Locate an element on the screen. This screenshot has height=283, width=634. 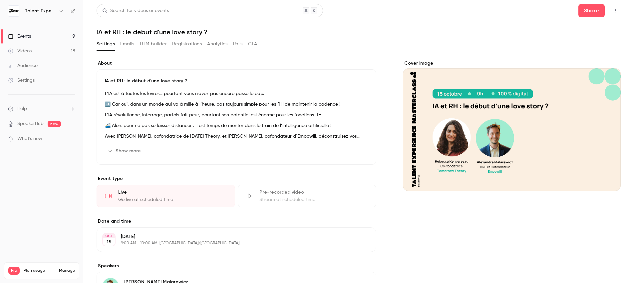
p: Event type is located at coordinates (236, 178).